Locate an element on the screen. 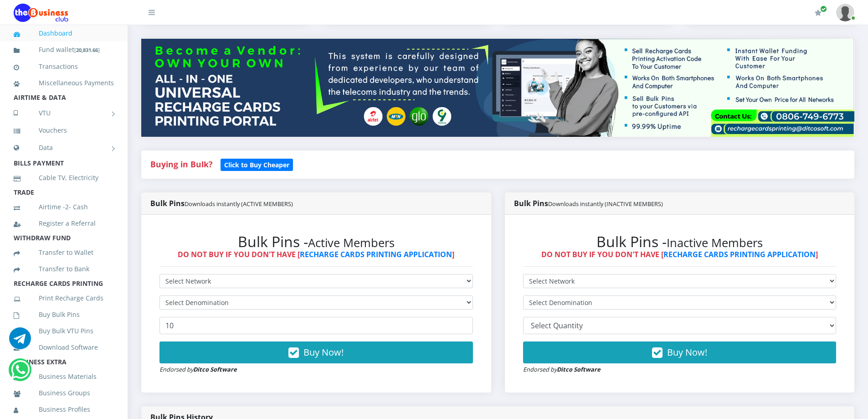 This screenshot has height=419, width=868. a: Cable TV, Electricity is located at coordinates (63, 178).